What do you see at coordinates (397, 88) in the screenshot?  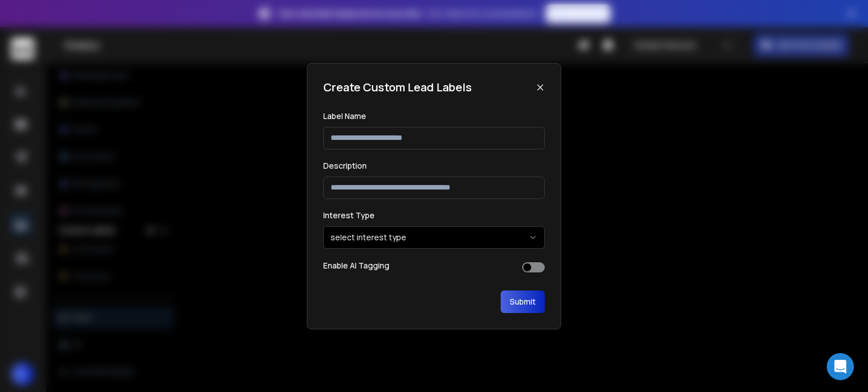 I see `h1: Create Custom Lead Labels` at bounding box center [397, 88].